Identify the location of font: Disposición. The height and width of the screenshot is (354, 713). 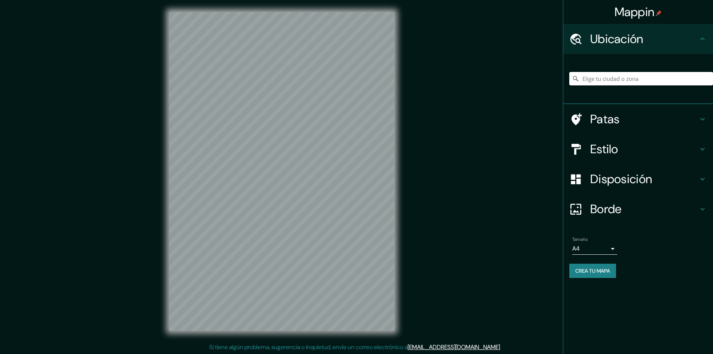
(621, 179).